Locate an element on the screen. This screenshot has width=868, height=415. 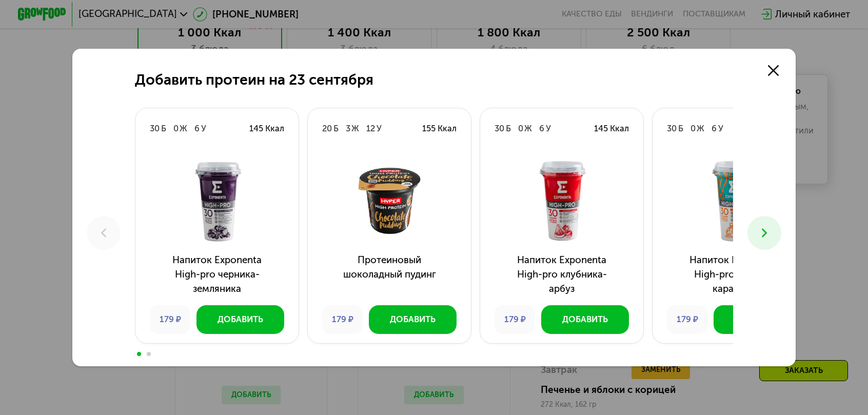
img: Протеиновый шоколадный пудинг is located at coordinates (390, 201).